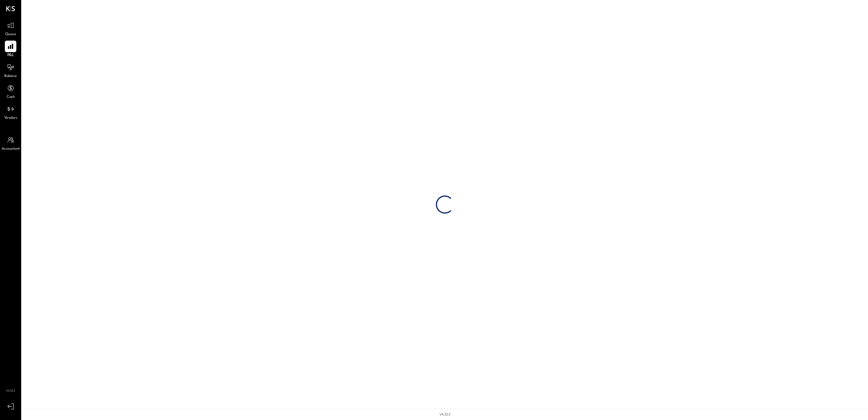 This screenshot has height=420, width=868. I want to click on span: Queue, so click(11, 35).